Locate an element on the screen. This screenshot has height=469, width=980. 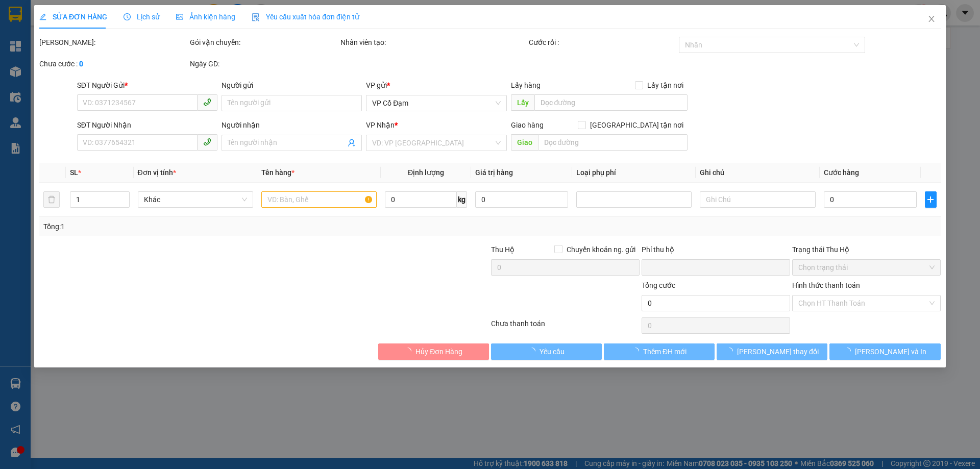
div: Chưa thanh toán is located at coordinates (565, 326).